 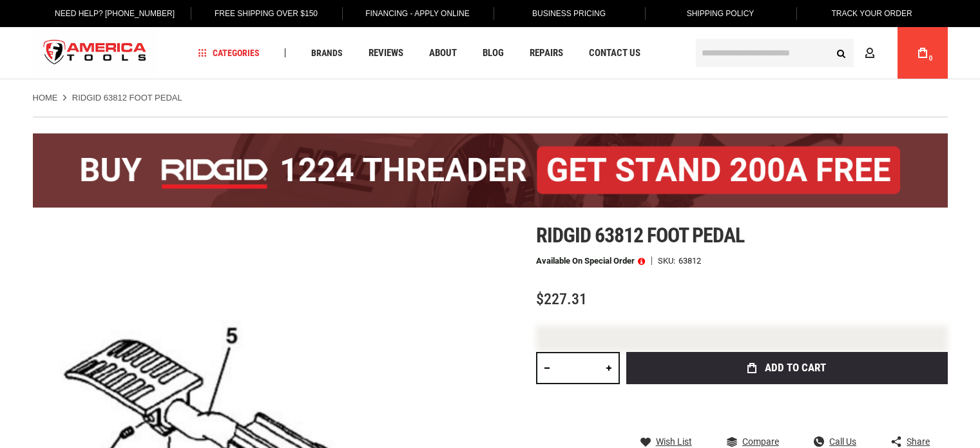 What do you see at coordinates (666, 442) in the screenshot?
I see `a: Wish List` at bounding box center [666, 442].